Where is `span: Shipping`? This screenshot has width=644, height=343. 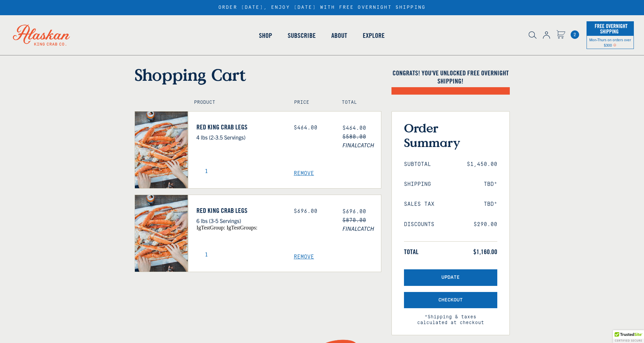 span: Shipping is located at coordinates (418, 184).